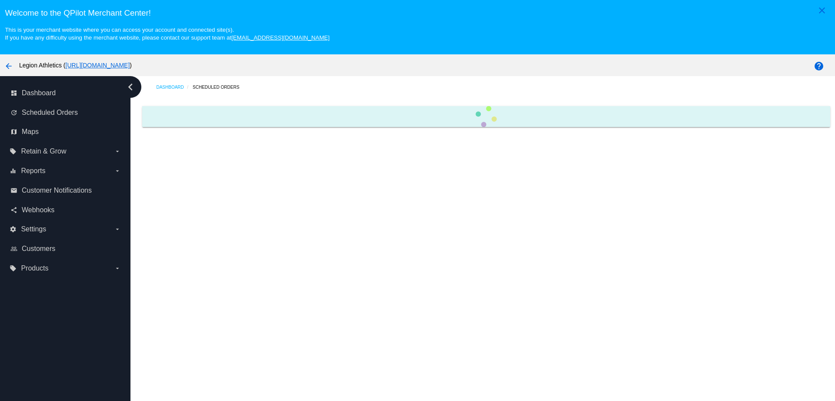 The image size is (835, 401). I want to click on a: Scheduled Orders, so click(220, 87).